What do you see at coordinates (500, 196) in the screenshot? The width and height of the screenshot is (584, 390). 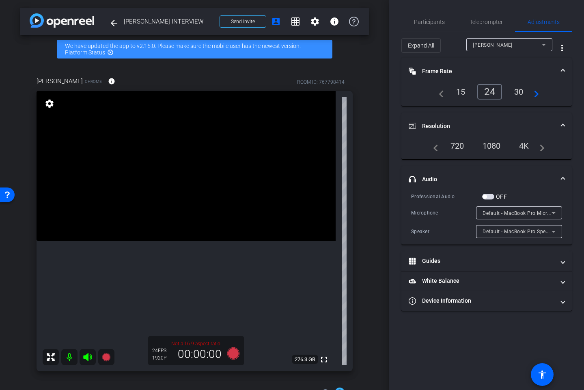 I see `label: OFF` at bounding box center [500, 196].